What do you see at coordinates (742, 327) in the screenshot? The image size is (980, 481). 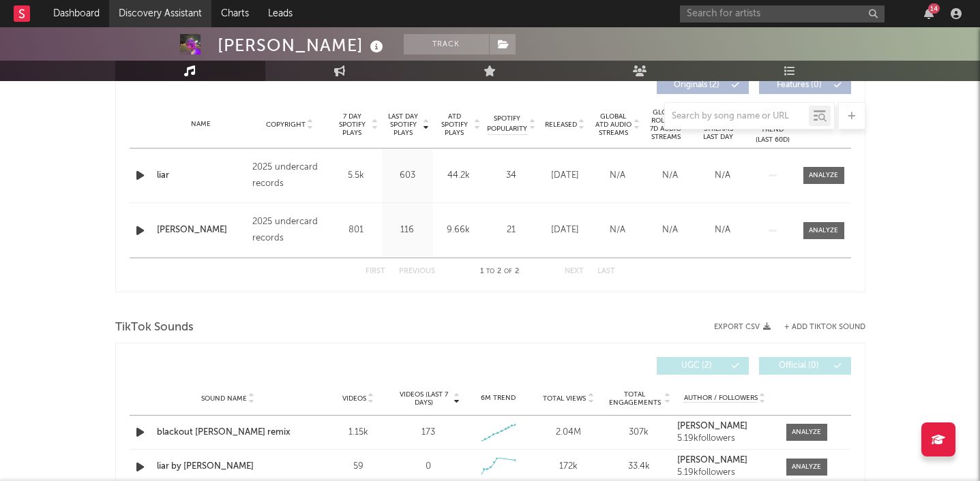 I see `button: Export CSV` at bounding box center [742, 327].